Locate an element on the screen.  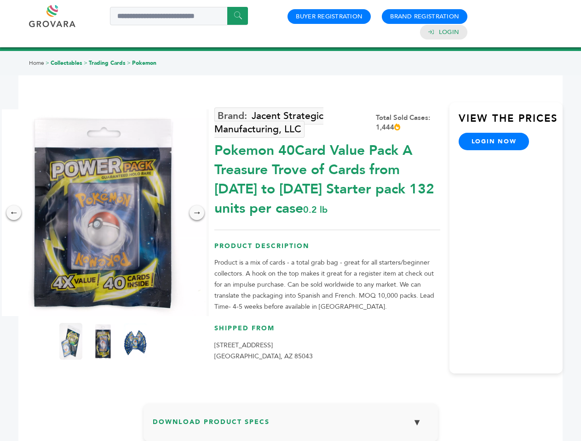
a: Login is located at coordinates (449, 32).